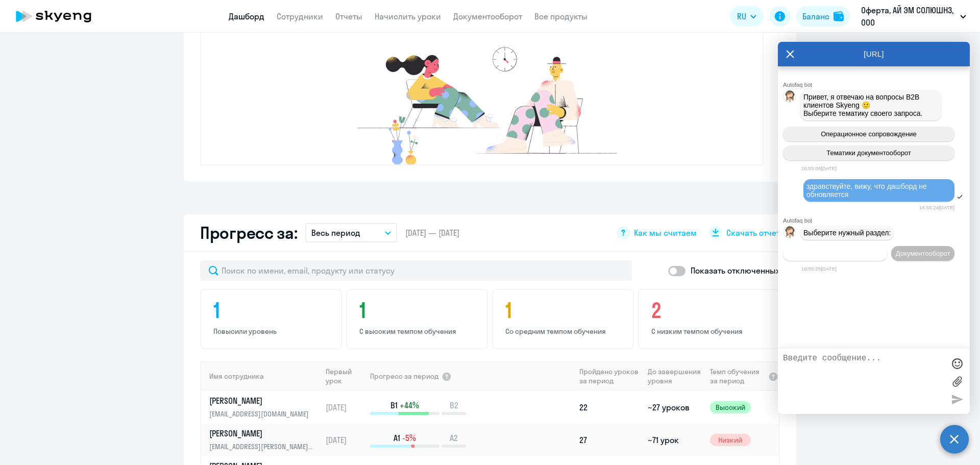 This screenshot has width=980, height=465. What do you see at coordinates (561, 17) in the screenshot?
I see `a: Все продукты` at bounding box center [561, 17].